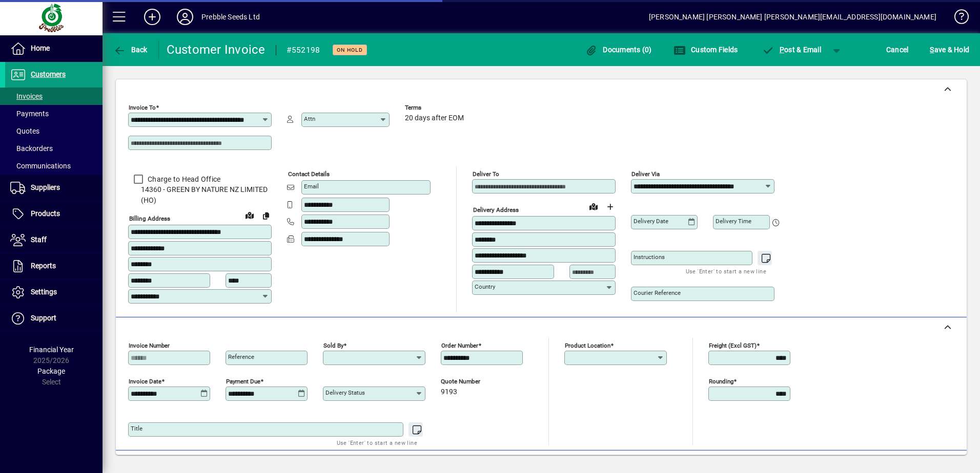 This screenshot has height=473, width=980. Describe the element at coordinates (130, 50) in the screenshot. I see `button: Back` at that location.